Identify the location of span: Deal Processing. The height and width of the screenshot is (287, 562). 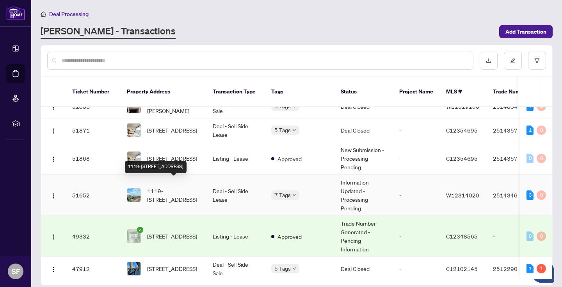
(69, 14).